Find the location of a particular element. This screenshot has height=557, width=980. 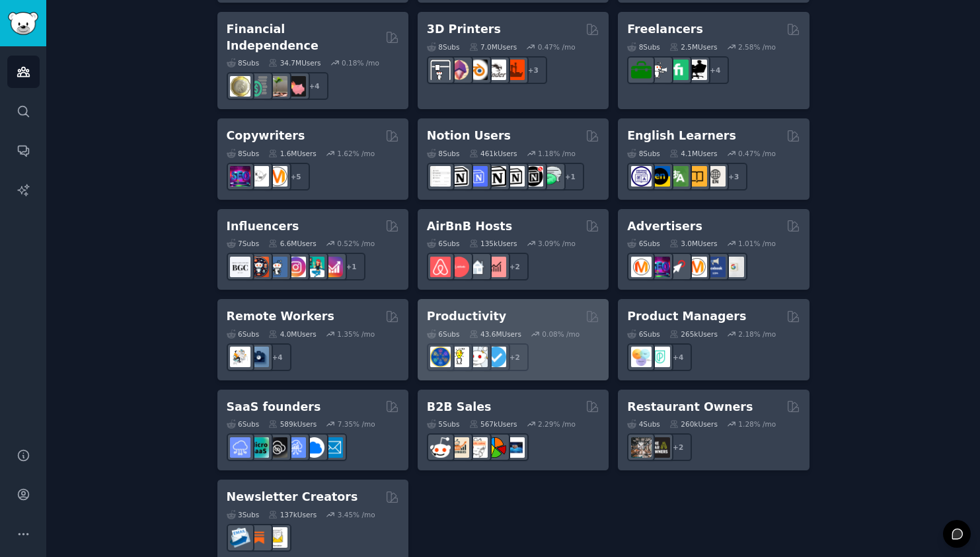

div: 34.7M Users is located at coordinates (294, 63).